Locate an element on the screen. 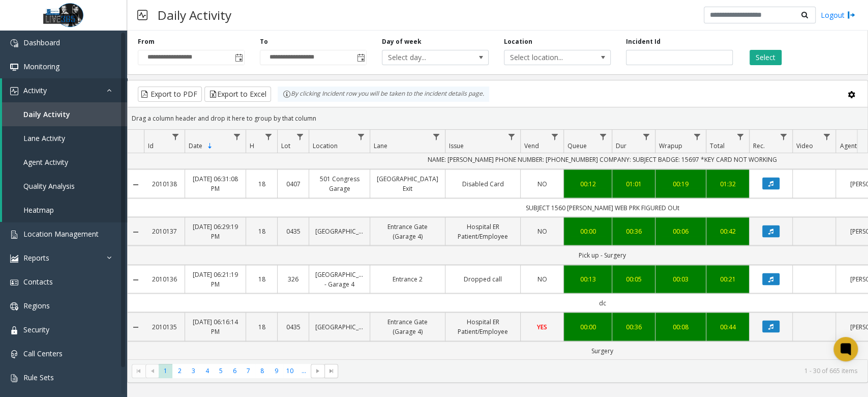 The width and height of the screenshot is (868, 397). span: Rule Sets is located at coordinates (38, 377).